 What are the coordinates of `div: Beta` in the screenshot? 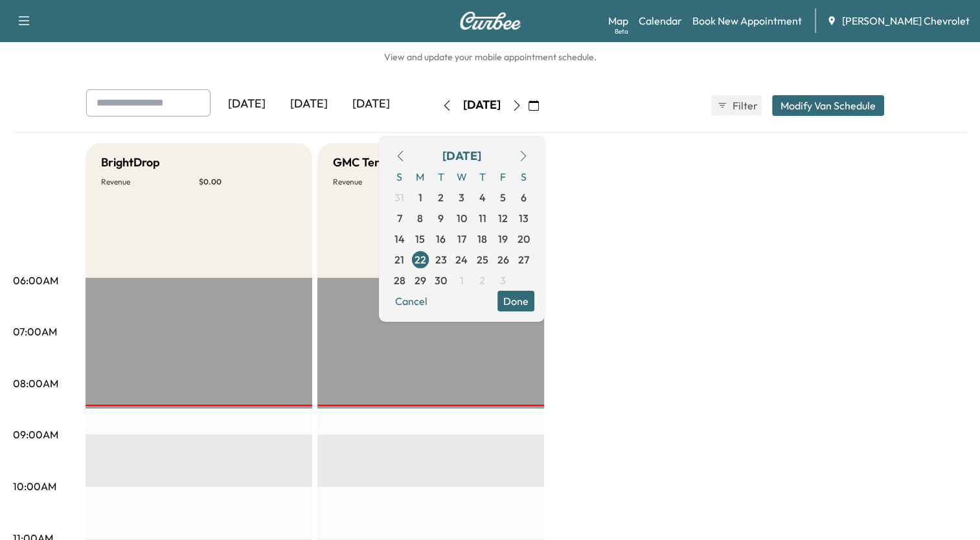 It's located at (621, 31).